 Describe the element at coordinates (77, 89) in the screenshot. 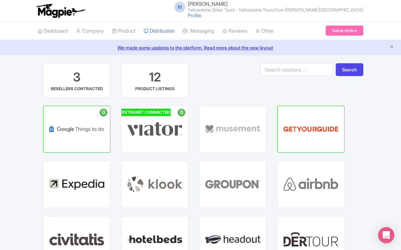

I see `div: RESELLERS CONTRACTED` at that location.